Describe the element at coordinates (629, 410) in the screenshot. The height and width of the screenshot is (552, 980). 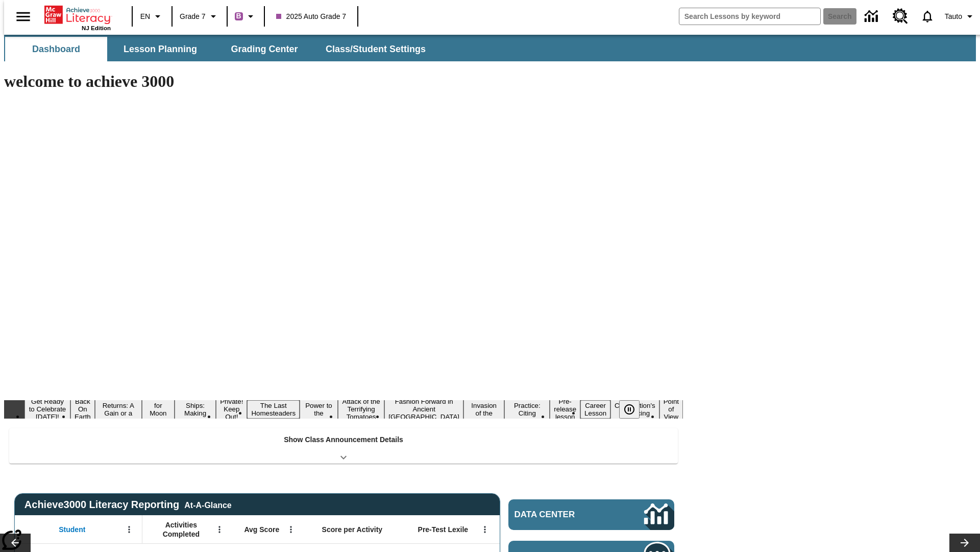
I see `button: Pause` at that location.